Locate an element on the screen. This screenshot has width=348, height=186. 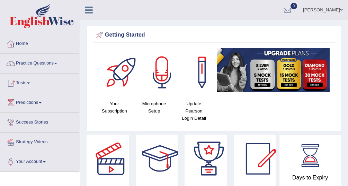
img: small5.jpg is located at coordinates (273, 70).